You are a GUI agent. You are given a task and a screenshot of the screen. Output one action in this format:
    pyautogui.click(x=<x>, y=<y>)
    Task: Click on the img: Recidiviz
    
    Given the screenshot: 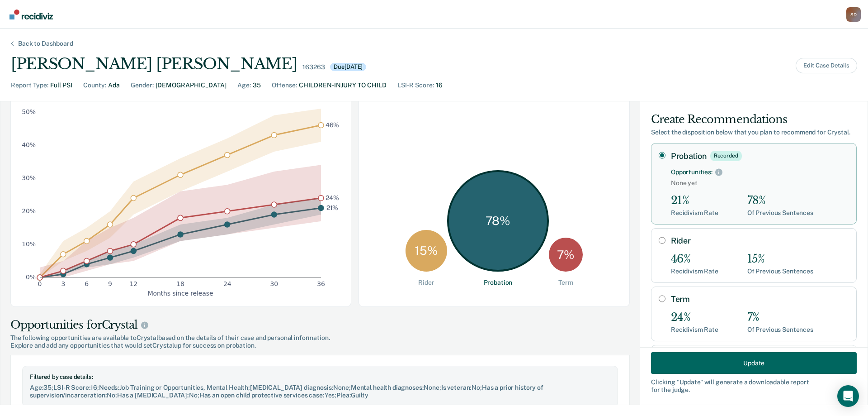 What is the action you would take?
    pyautogui.click(x=31, y=15)
    